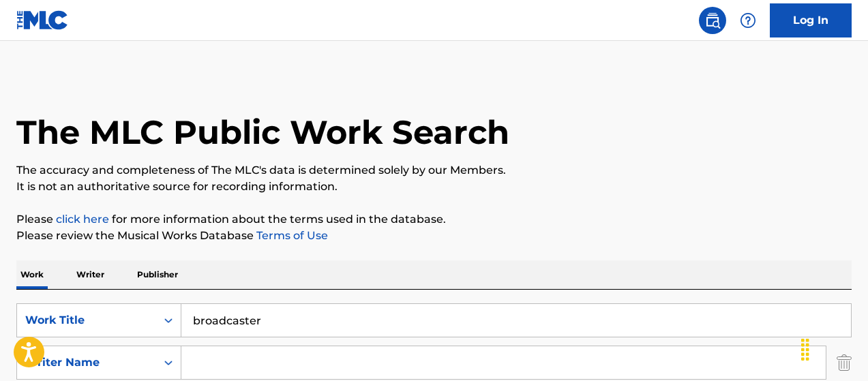 The width and height of the screenshot is (868, 381). I want to click on p: The accuracy and completeness of The MLC's data is determined solely by our Members., so click(434, 170).